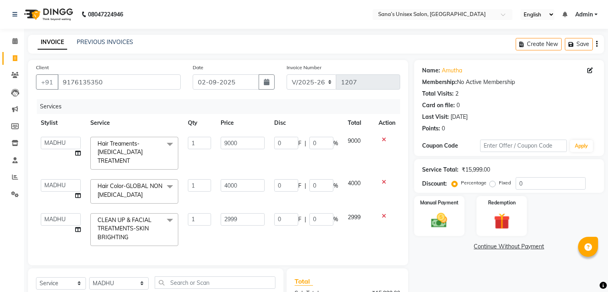 This screenshot has height=292, width=608. I want to click on a: Amutha, so click(451, 70).